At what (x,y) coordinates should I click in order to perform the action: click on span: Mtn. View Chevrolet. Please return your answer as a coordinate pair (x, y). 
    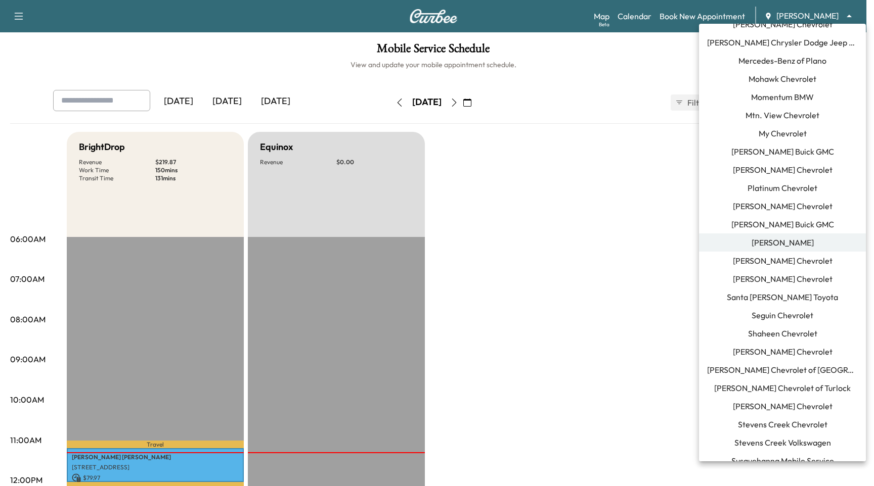
    Looking at the image, I should click on (782, 115).